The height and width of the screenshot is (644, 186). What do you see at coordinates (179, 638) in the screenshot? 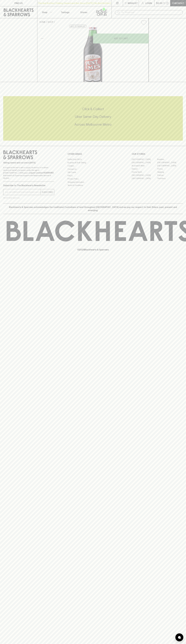
I see `img: bubble-icon` at bounding box center [179, 638].